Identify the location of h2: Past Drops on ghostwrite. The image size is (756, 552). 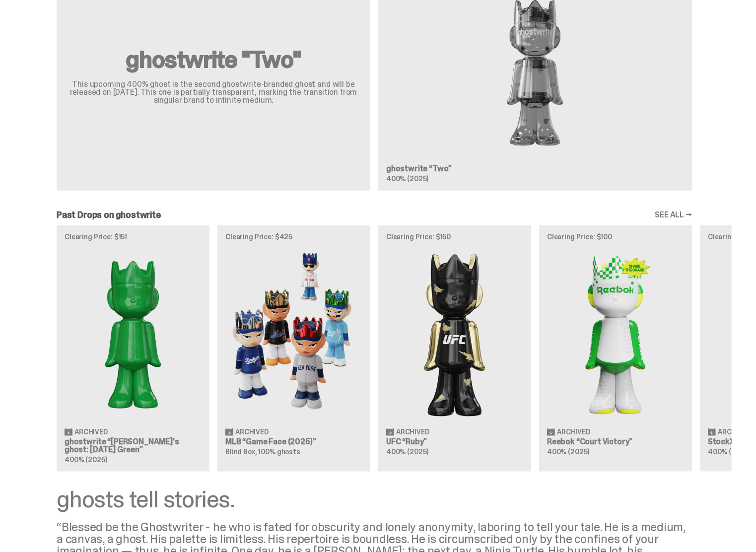
(109, 215).